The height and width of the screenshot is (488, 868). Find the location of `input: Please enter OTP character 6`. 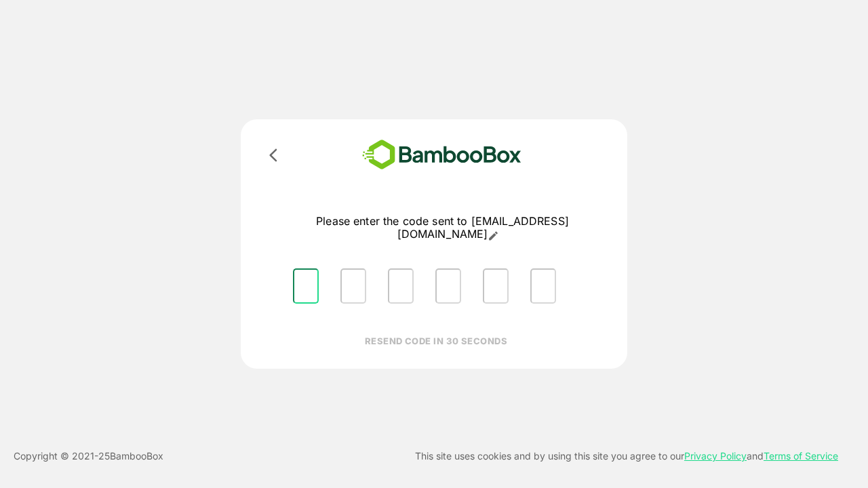

input: Please enter OTP character 6 is located at coordinates (543, 286).